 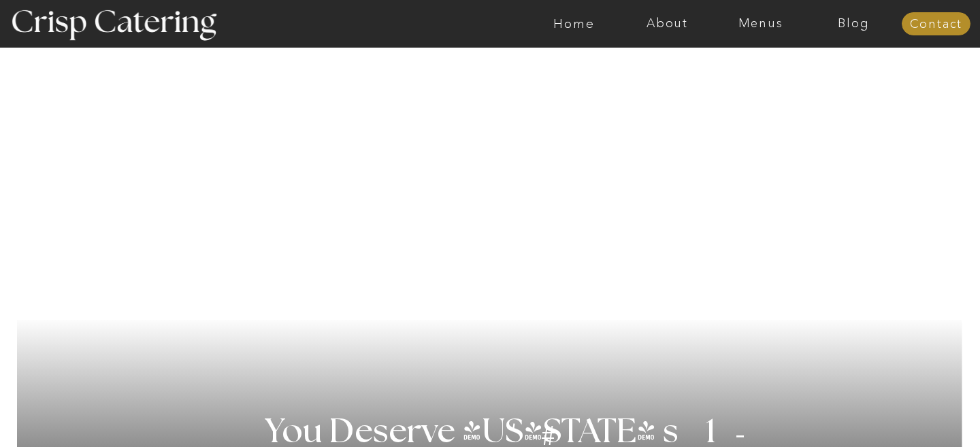 What do you see at coordinates (936, 25) in the screenshot?
I see `a: Contact` at bounding box center [936, 25].